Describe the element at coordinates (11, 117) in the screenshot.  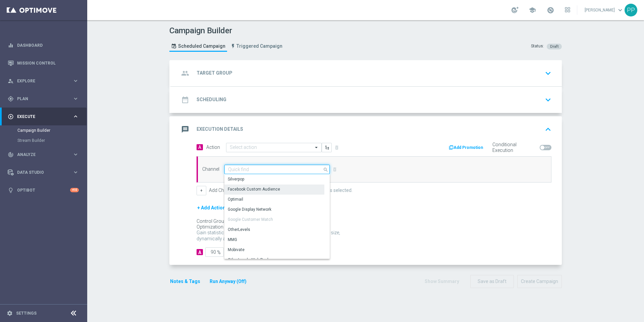
I see `i: play_circle_outline` at that location.